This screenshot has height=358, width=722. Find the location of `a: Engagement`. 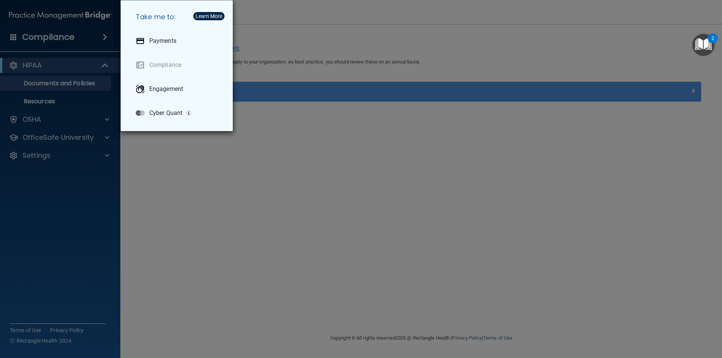

a: Engagement is located at coordinates (178, 89).